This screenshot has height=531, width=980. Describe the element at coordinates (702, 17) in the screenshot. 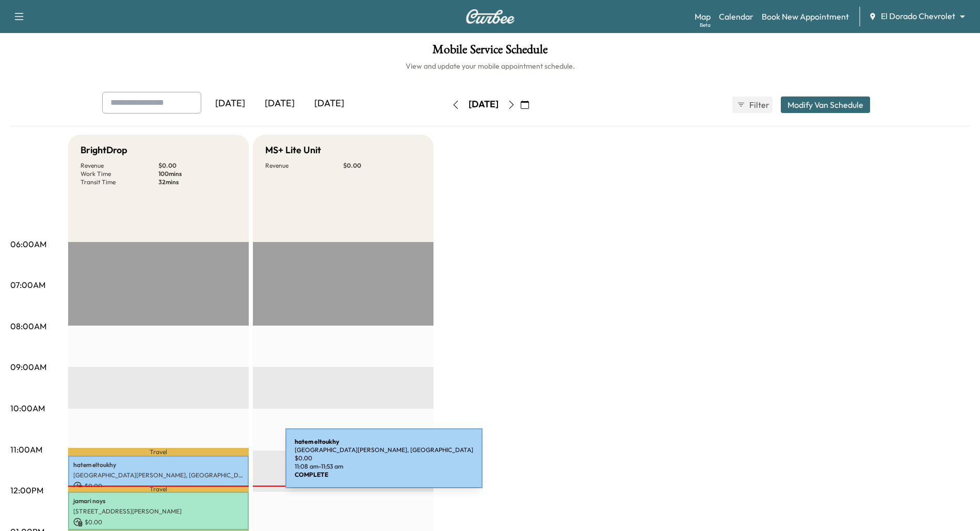

I see `a: MapBeta` at that location.